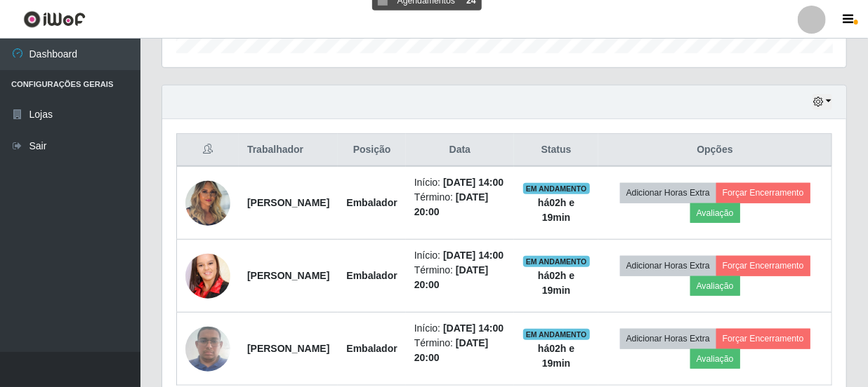  Describe the element at coordinates (715, 150) in the screenshot. I see `th: Opções` at that location.